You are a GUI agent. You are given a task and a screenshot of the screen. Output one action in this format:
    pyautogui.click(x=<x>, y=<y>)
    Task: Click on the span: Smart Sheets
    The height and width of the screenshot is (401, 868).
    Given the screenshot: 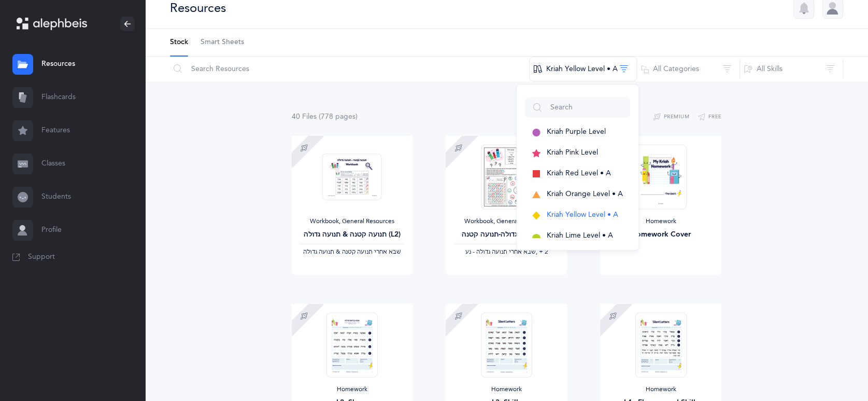 What is the action you would take?
    pyautogui.click(x=222, y=42)
    